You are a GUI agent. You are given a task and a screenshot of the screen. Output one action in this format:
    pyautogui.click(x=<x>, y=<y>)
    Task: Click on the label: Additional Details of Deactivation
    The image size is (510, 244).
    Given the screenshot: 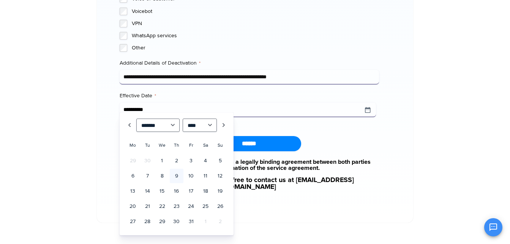 What is the action you would take?
    pyautogui.click(x=249, y=63)
    